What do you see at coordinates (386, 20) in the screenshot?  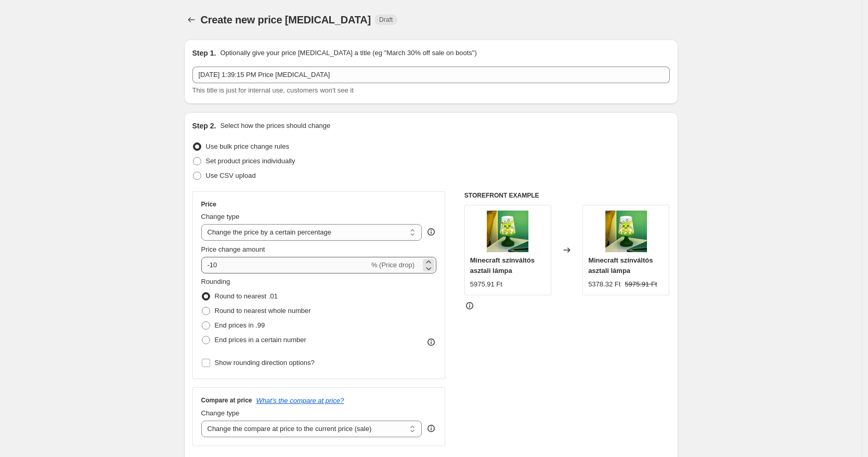 I see `span: Draft` at bounding box center [386, 20].